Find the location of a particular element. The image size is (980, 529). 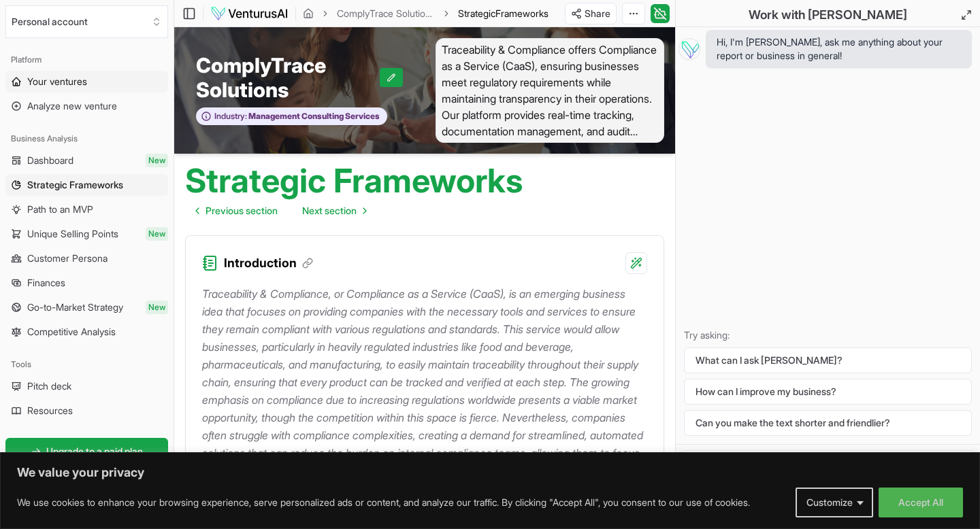

a: Unique Selling PointsNew is located at coordinates (87, 234).